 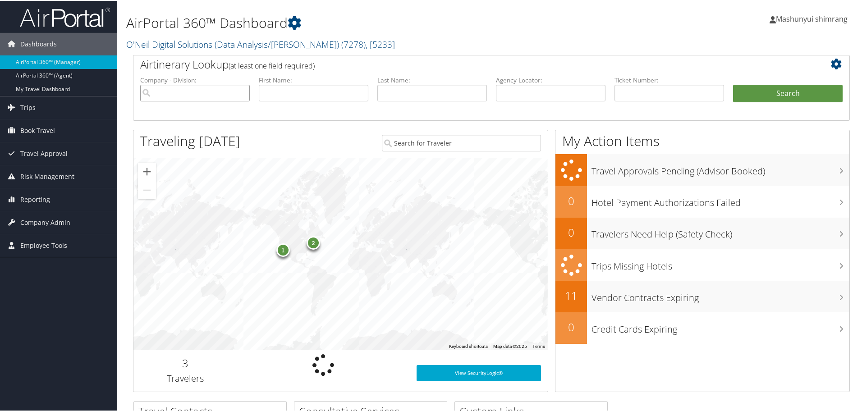 What do you see at coordinates (313, 242) in the screenshot?
I see `div: 2` at bounding box center [313, 242].